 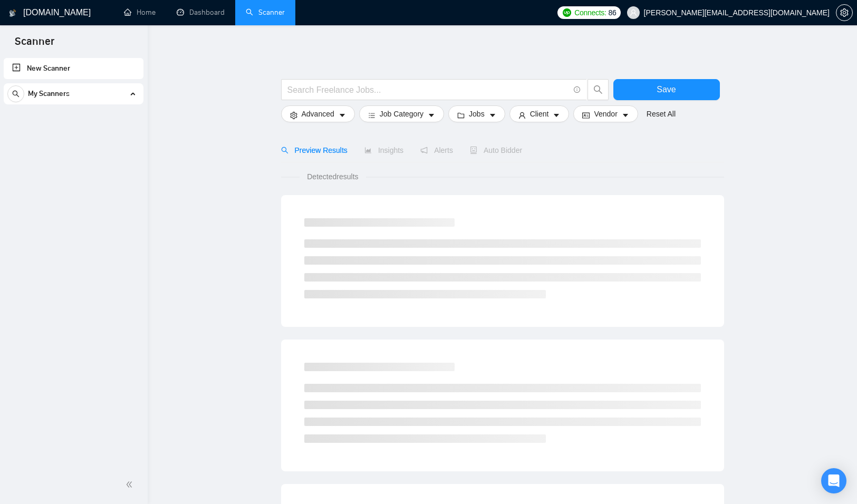 What do you see at coordinates (12, 13) in the screenshot?
I see `img: logo` at bounding box center [12, 13].